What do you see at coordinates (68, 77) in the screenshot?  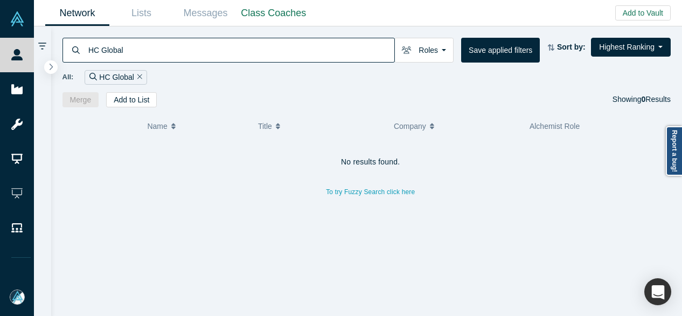 I see `span: All:` at bounding box center [68, 77].